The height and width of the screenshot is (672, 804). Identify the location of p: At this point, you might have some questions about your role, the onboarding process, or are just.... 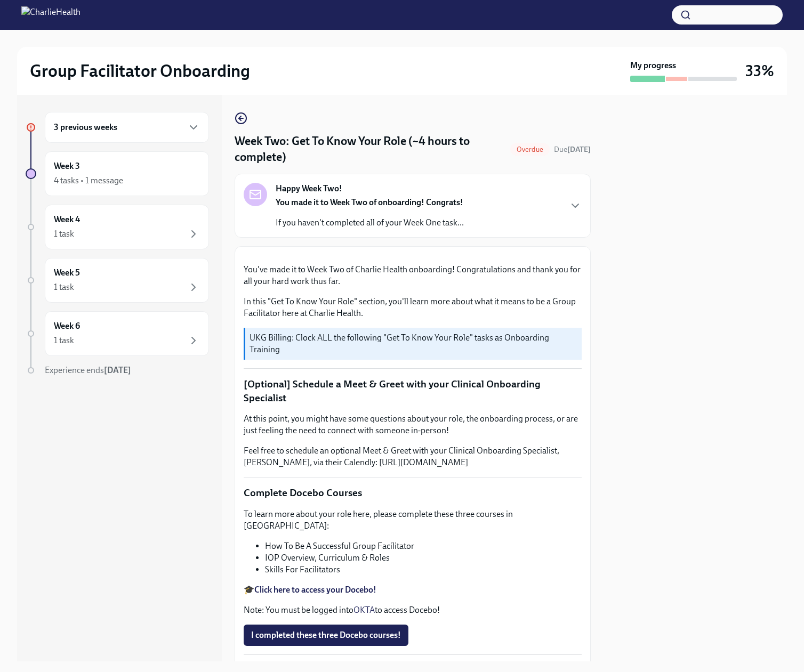
(412, 425).